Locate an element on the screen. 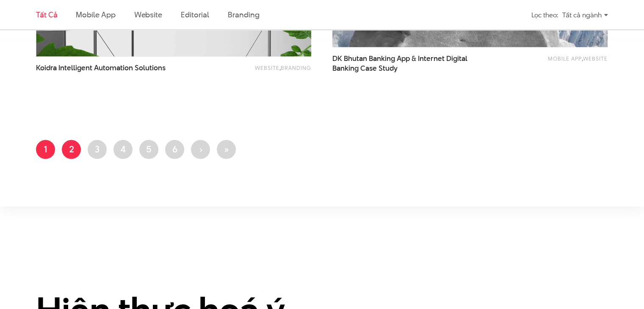  a: 2 is located at coordinates (71, 149).